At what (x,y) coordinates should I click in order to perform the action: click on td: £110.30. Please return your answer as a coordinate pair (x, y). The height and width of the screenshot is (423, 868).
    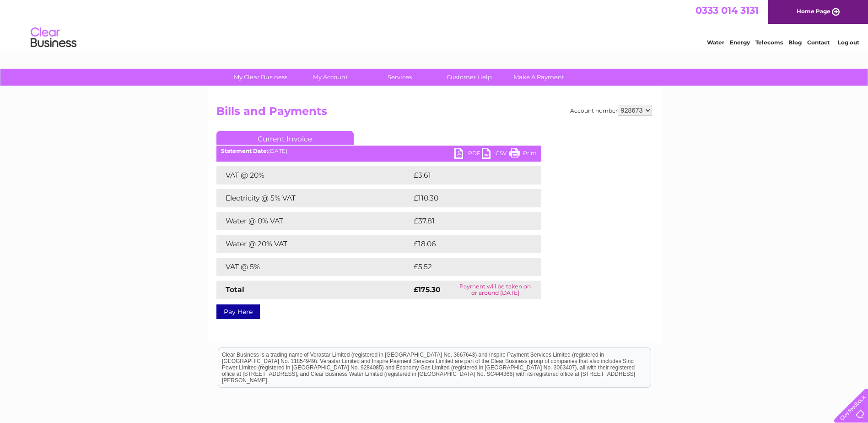
    Looking at the image, I should click on (468, 198).